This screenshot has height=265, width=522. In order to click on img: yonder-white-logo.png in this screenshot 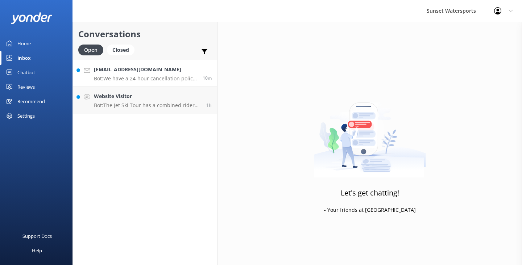, I will do `click(32, 18)`.